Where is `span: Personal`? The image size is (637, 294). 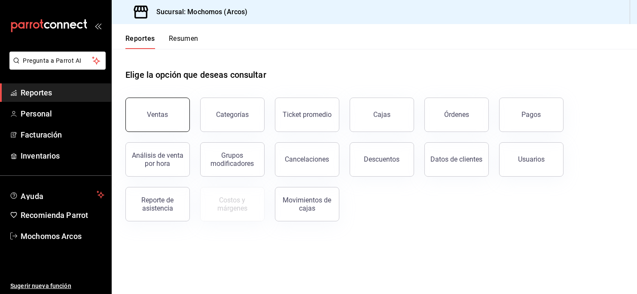
span: Personal is located at coordinates (62, 113).